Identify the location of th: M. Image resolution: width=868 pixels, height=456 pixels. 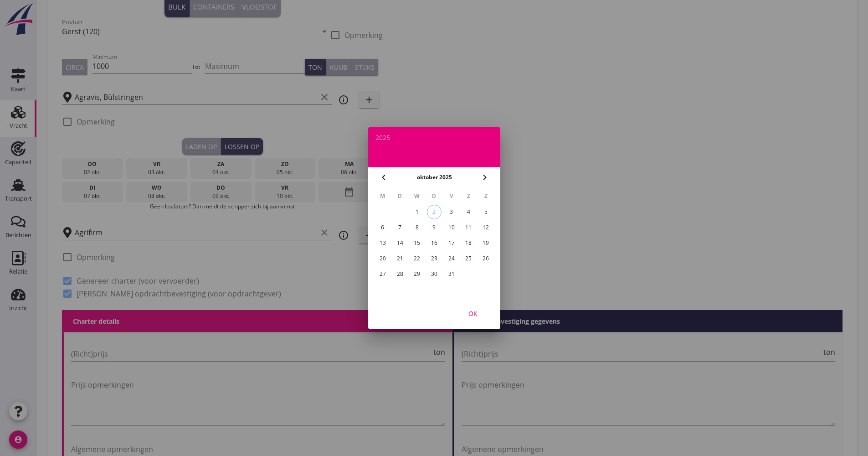
(383, 196).